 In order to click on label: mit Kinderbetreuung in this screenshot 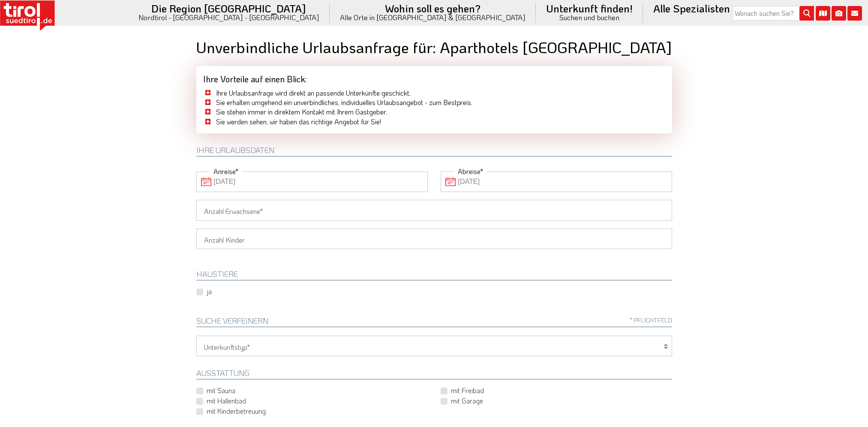, I will do `click(237, 410)`.